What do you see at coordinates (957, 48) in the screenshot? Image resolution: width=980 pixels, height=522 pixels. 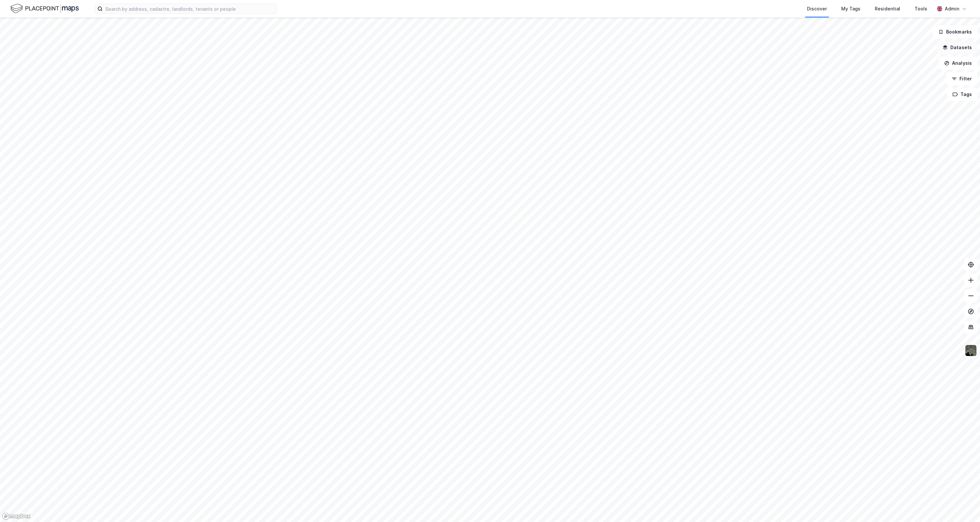 I see `button: Datasets` at bounding box center [957, 48].